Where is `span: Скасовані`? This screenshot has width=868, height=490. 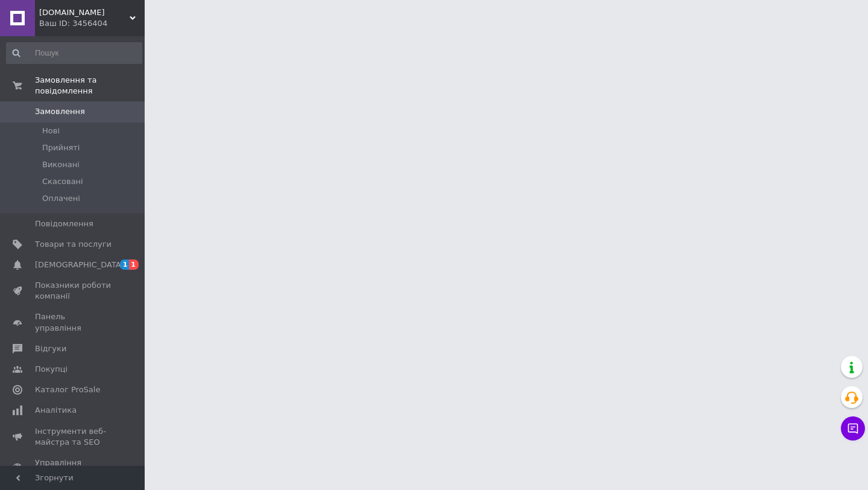
span: Скасовані is located at coordinates (63, 182).